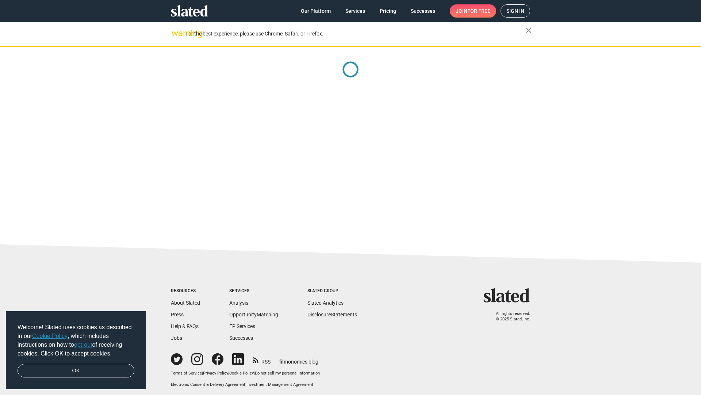  I want to click on span: for free, so click(479, 11).